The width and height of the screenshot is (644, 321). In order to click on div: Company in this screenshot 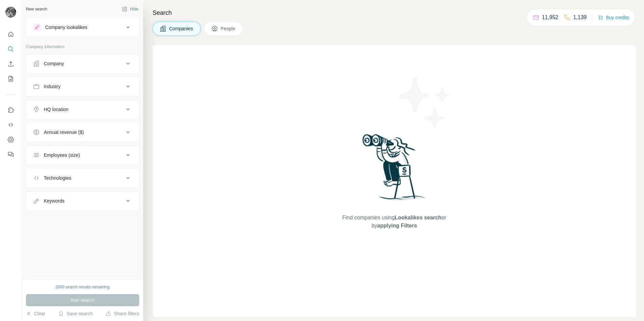, I will do `click(54, 63)`.